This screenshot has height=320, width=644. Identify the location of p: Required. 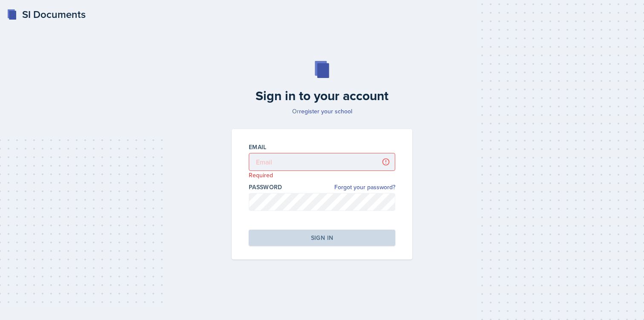
(322, 175).